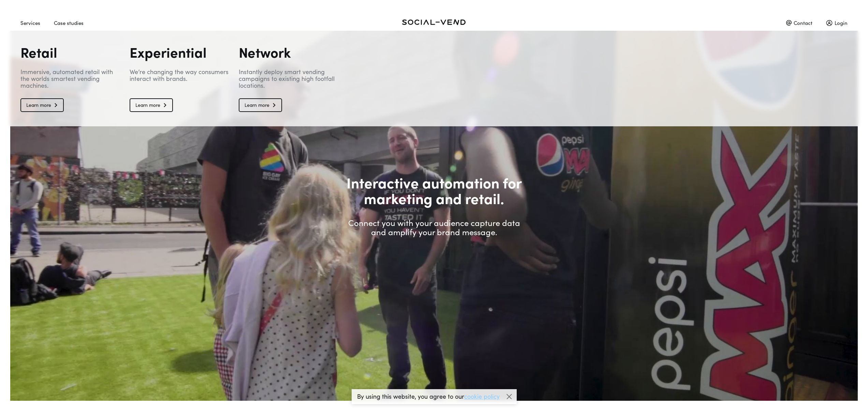 Image resolution: width=868 pixels, height=411 pixels. What do you see at coordinates (75, 20) in the screenshot?
I see `a: Case studies` at bounding box center [75, 20].